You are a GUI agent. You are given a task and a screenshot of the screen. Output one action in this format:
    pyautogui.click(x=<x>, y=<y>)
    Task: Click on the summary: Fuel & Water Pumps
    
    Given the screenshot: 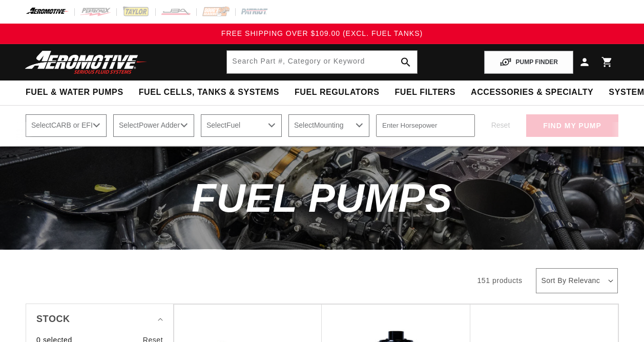 What is the action you would take?
    pyautogui.click(x=74, y=92)
    